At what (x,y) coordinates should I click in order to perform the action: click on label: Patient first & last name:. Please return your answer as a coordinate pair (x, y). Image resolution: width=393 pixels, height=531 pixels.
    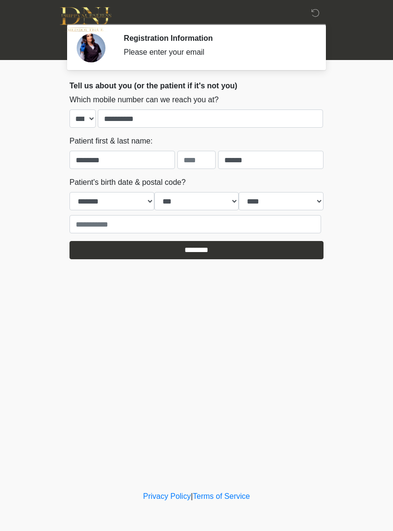
    Looking at the image, I should click on (111, 141).